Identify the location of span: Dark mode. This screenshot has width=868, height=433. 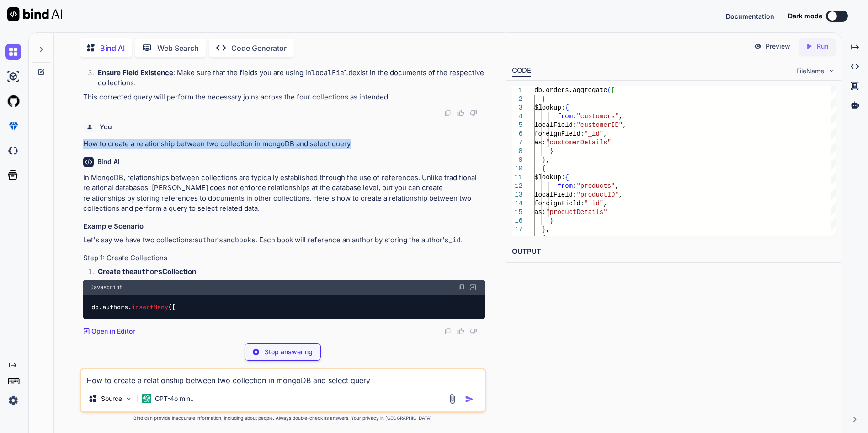
(805, 16).